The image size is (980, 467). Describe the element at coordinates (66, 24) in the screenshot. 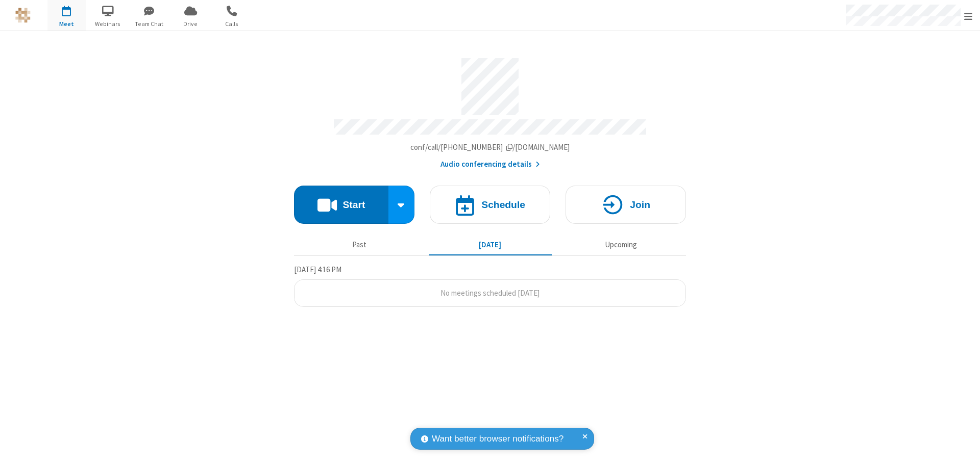

I see `span: Meet` at that location.